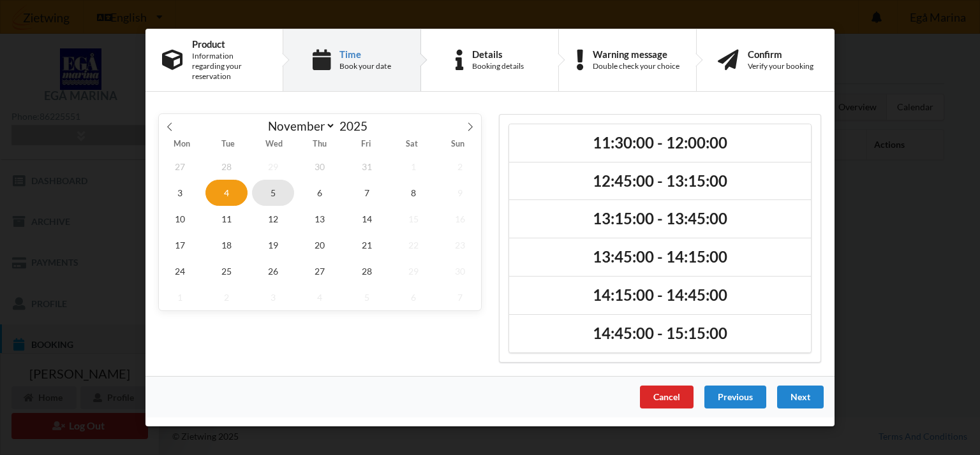 This screenshot has width=980, height=455. What do you see at coordinates (460, 166) in the screenshot?
I see `span: November 2, 2025` at bounding box center [460, 166].